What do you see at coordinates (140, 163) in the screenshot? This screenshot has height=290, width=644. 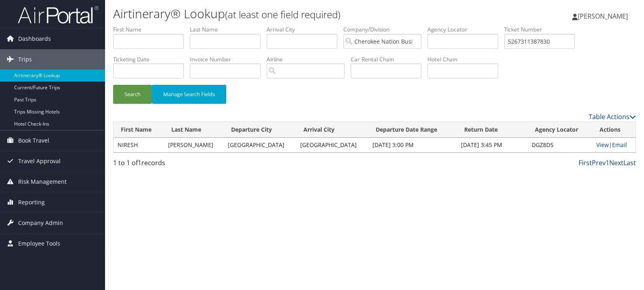 I see `span: 1` at bounding box center [140, 163].